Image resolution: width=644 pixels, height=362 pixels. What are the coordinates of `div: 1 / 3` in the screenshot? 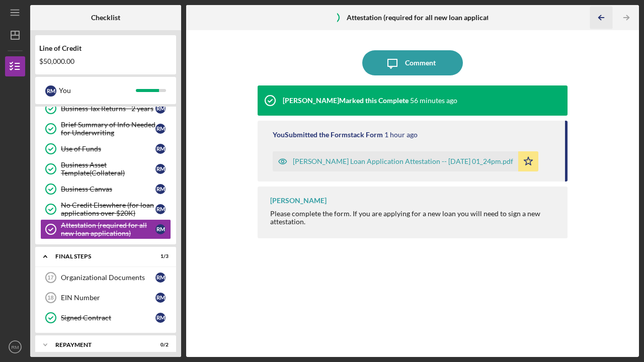 It's located at (159, 257).